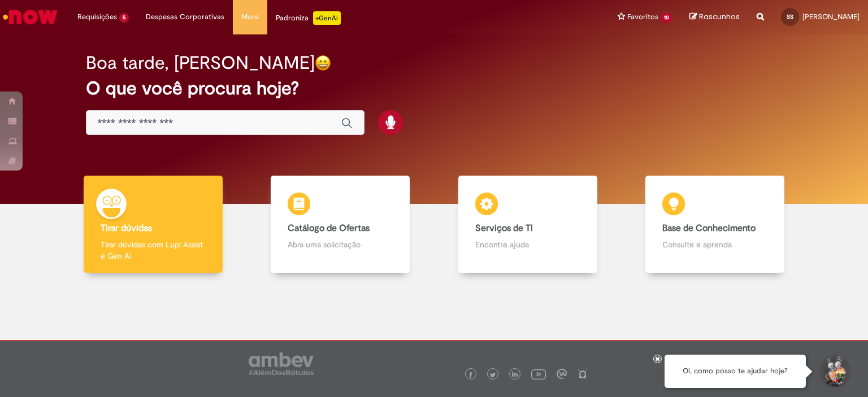  What do you see at coordinates (504, 228) in the screenshot?
I see `b: Serviços de TI` at bounding box center [504, 228].